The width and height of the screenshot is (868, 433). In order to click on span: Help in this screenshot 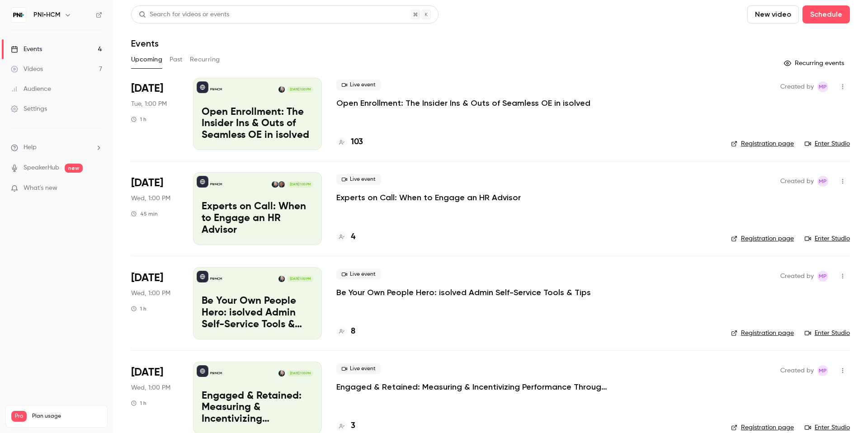, I will do `click(30, 147)`.